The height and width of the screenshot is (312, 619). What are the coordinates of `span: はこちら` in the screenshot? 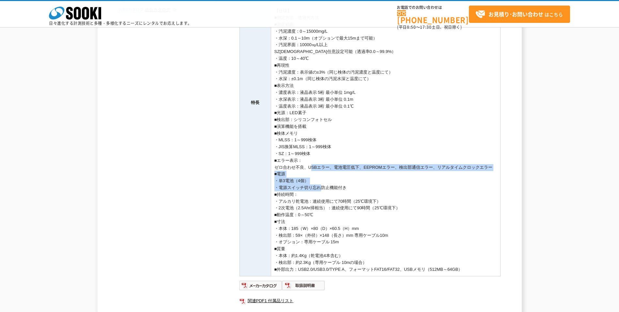 It's located at (520, 14).